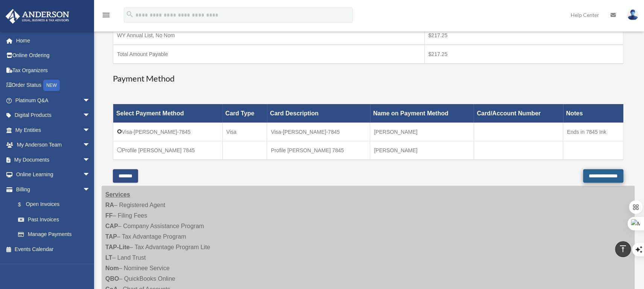  Describe the element at coordinates (368, 79) in the screenshot. I see `h3: Payment Method` at that location.